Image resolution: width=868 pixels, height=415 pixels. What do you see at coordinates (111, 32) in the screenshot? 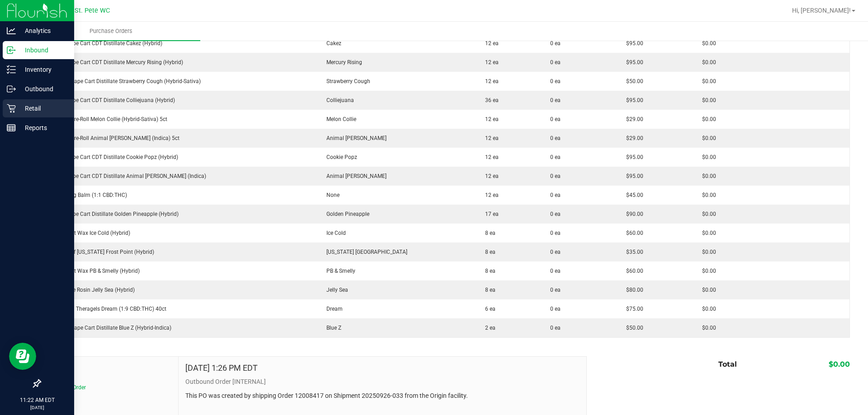
I see `a: Purchase Orders` at bounding box center [111, 32].